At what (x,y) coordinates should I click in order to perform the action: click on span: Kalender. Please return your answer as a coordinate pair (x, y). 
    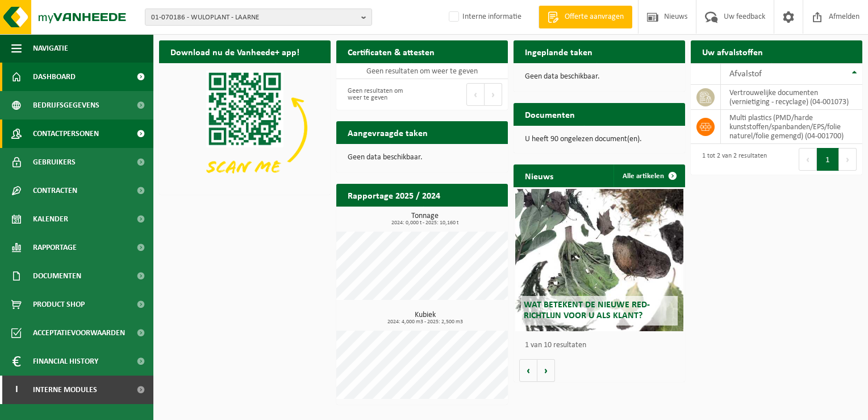
    Looking at the image, I should click on (51, 219).